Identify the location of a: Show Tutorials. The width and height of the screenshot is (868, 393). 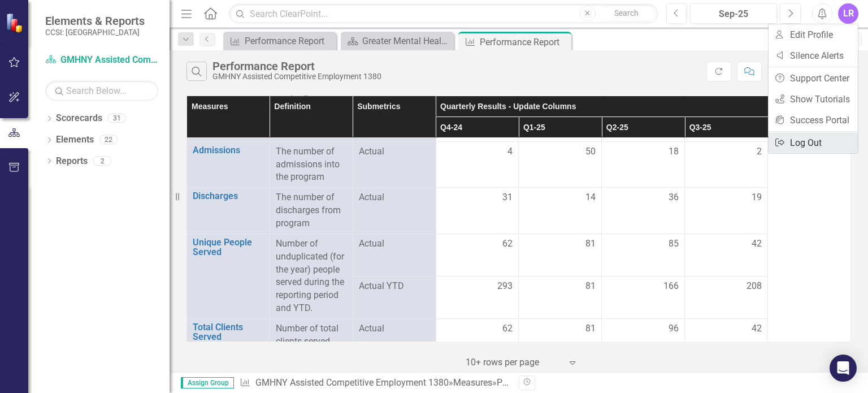
(813, 99).